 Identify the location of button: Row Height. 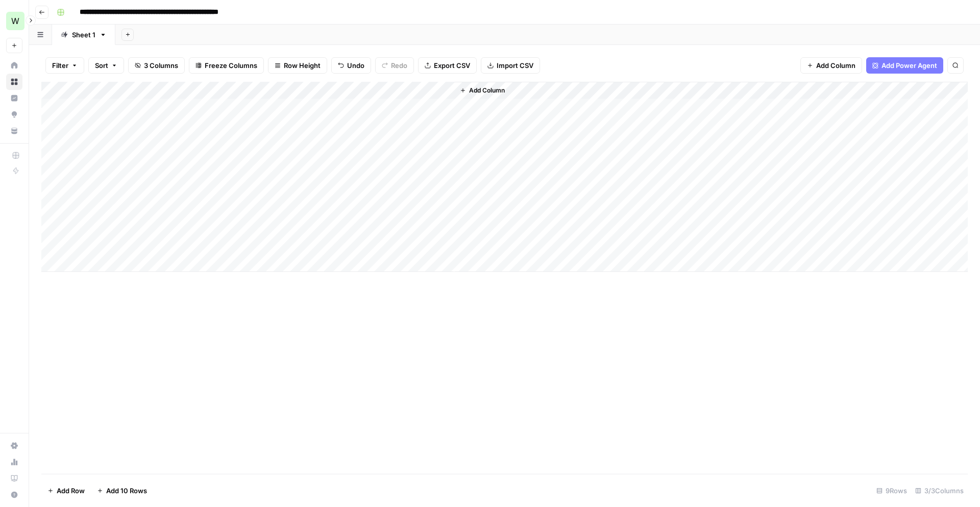
(297, 65).